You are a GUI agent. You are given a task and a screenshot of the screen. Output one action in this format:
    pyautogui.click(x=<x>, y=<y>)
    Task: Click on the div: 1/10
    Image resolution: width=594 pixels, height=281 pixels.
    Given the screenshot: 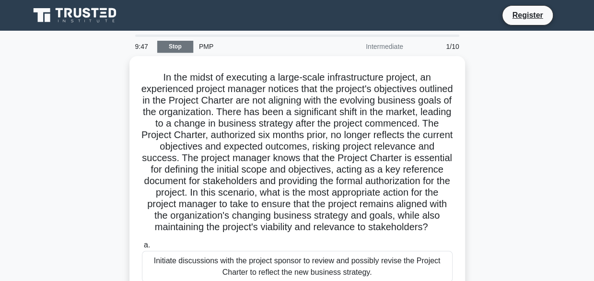 What is the action you would take?
    pyautogui.click(x=437, y=46)
    